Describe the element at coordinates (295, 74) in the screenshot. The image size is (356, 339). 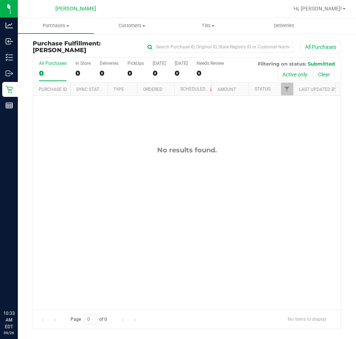
I see `button: Active only` at that location.